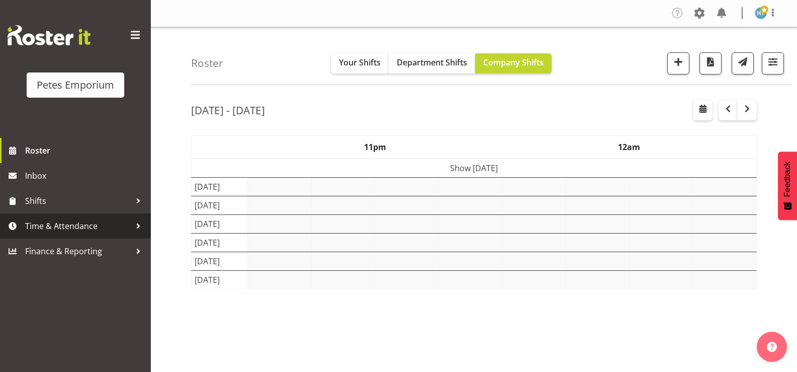 Image resolution: width=797 pixels, height=372 pixels. Describe the element at coordinates (514, 62) in the screenshot. I see `span: Company Shifts` at that location.